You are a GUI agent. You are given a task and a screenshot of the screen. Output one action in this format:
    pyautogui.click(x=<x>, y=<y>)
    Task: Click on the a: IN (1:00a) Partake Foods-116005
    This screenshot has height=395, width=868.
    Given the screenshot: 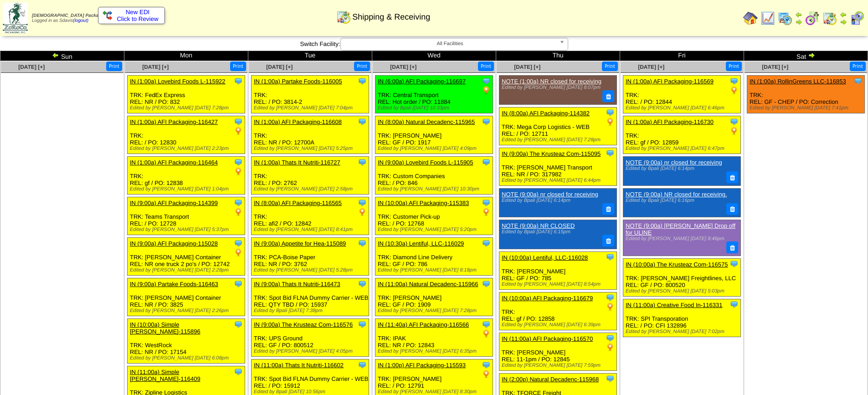 What is the action you would take?
    pyautogui.click(x=298, y=81)
    